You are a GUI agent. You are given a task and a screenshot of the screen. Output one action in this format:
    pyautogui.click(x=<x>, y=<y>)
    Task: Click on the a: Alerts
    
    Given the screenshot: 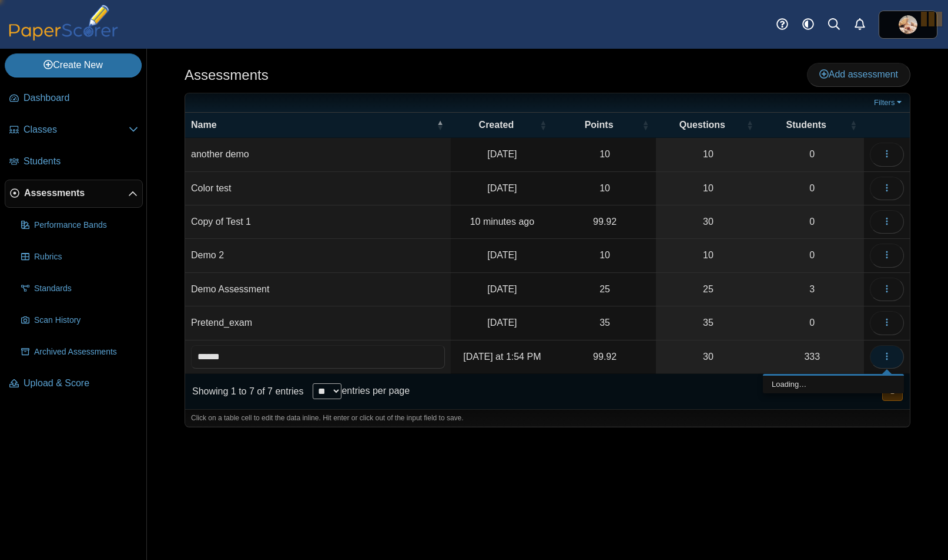 What is the action you would take?
    pyautogui.click(x=860, y=25)
    